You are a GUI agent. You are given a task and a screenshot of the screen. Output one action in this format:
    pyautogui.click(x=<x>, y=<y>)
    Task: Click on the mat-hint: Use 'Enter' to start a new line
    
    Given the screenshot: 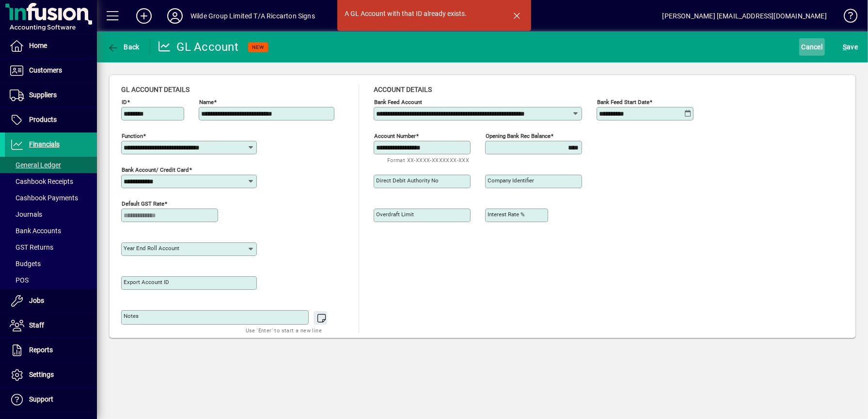 What is the action you would take?
    pyautogui.click(x=284, y=330)
    